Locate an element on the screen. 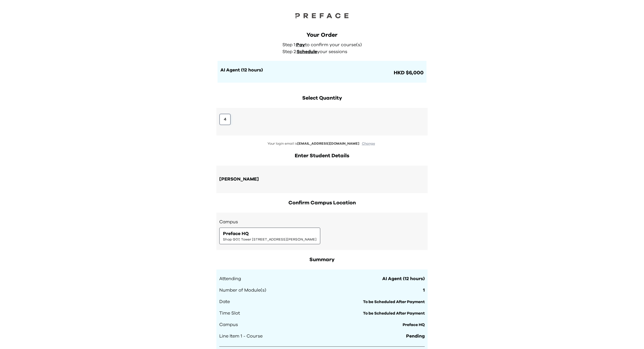 This screenshot has width=644, height=349. h3: Campus is located at coordinates (322, 222).